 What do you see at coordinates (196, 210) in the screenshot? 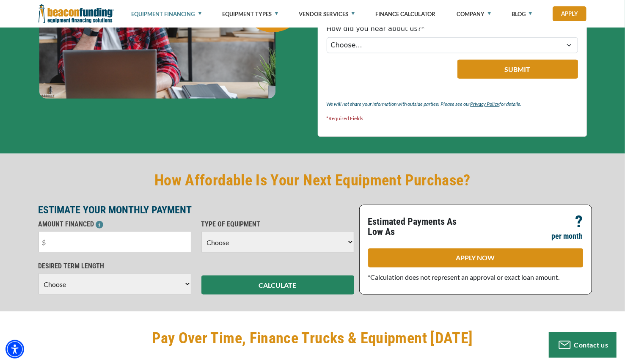
I see `p: ESTIMATE YOUR MONTHLY PAYMENT` at bounding box center [196, 210].